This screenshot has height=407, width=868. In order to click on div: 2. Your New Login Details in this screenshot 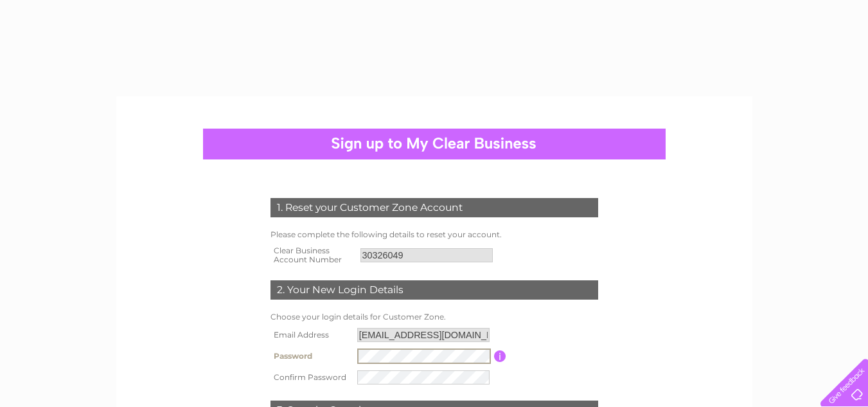, I will do `click(434, 290)`.